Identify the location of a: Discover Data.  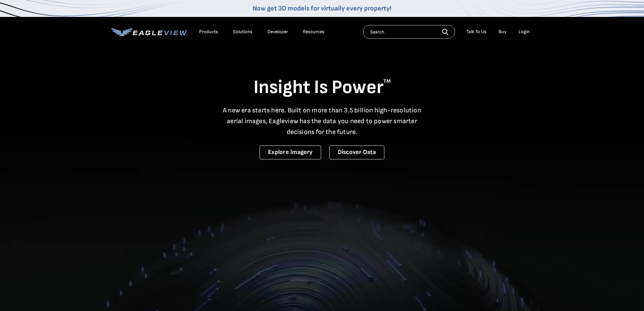
(357, 152).